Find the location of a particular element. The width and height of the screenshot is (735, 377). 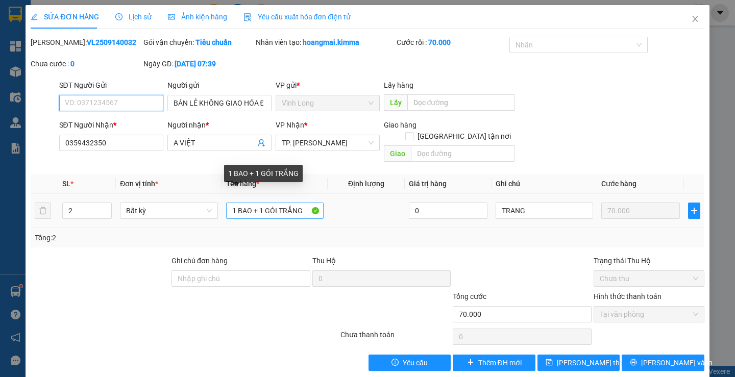

span: clock-circle is located at coordinates (119, 17).